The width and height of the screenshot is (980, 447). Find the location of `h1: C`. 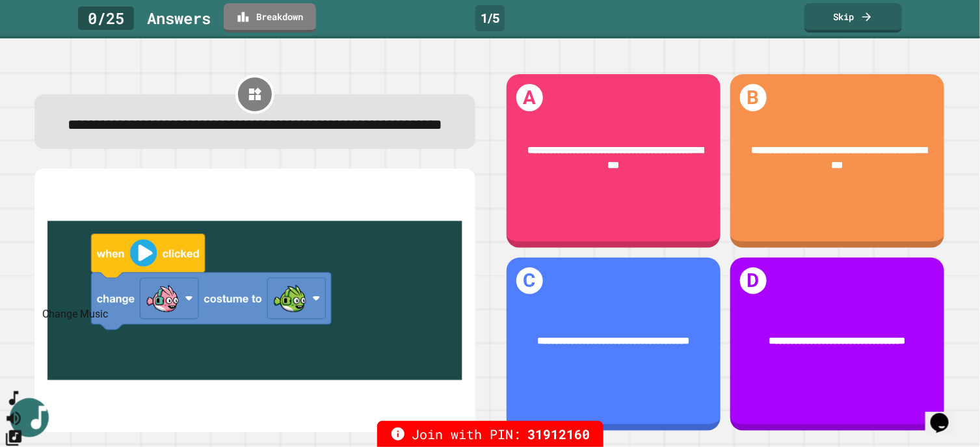

h1: C is located at coordinates (529, 281).